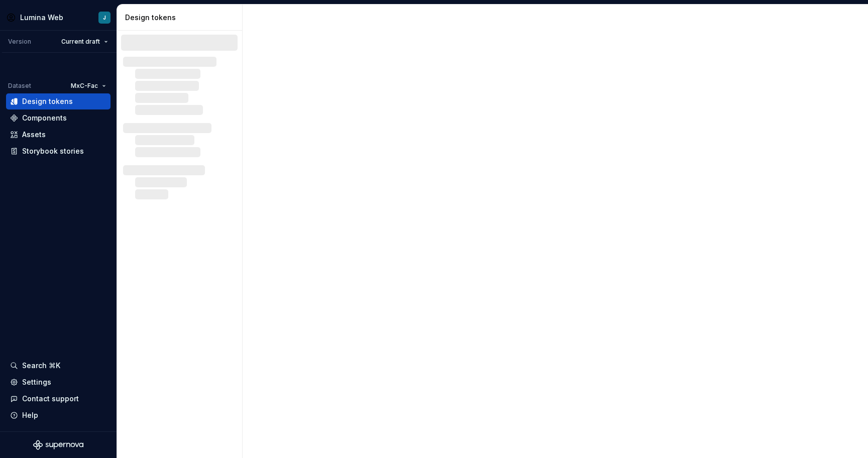 The image size is (868, 458). Describe the element at coordinates (58, 102) in the screenshot. I see `a: Design tokens` at that location.